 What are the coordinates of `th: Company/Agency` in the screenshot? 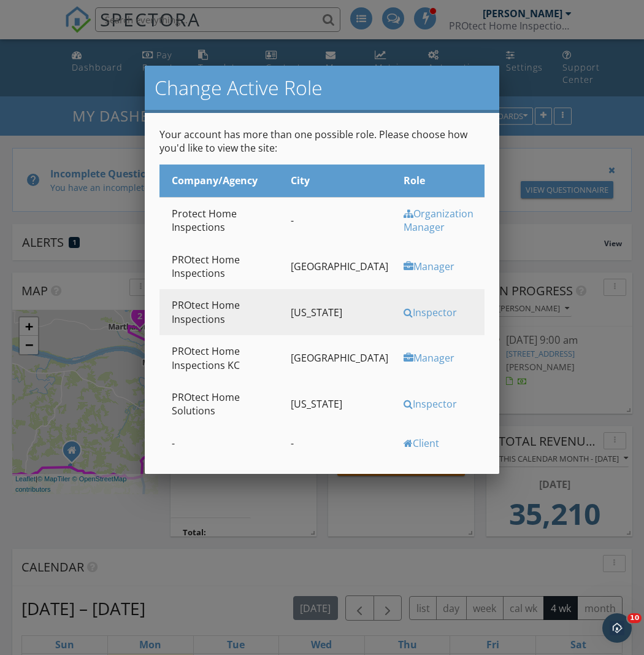 It's located at (219, 180).